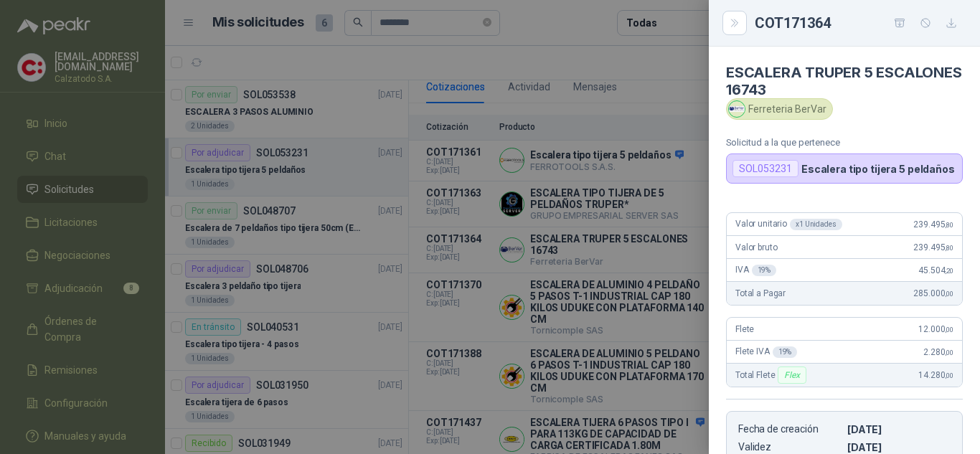 The width and height of the screenshot is (980, 454). What do you see at coordinates (950, 270) in the screenshot?
I see `span: ,20` at bounding box center [950, 270].